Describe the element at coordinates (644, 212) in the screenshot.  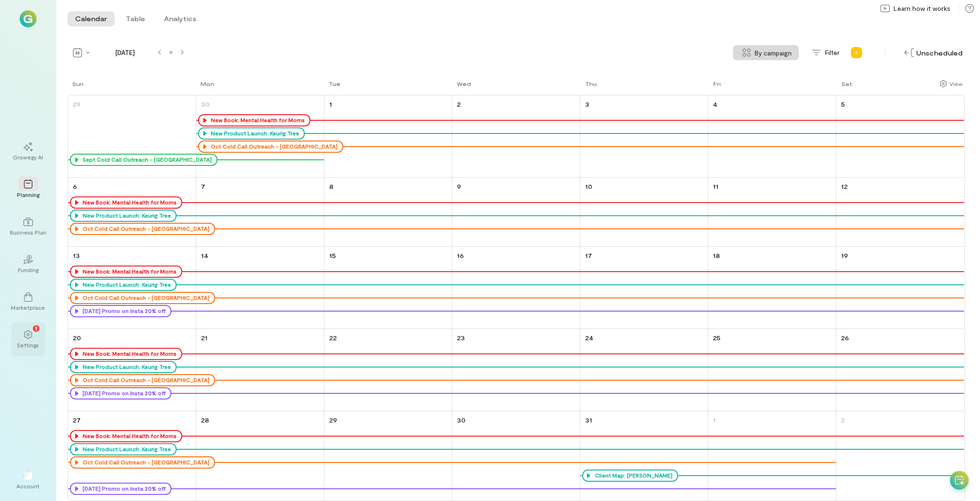
I see `td: October 10, 2024` at that location.